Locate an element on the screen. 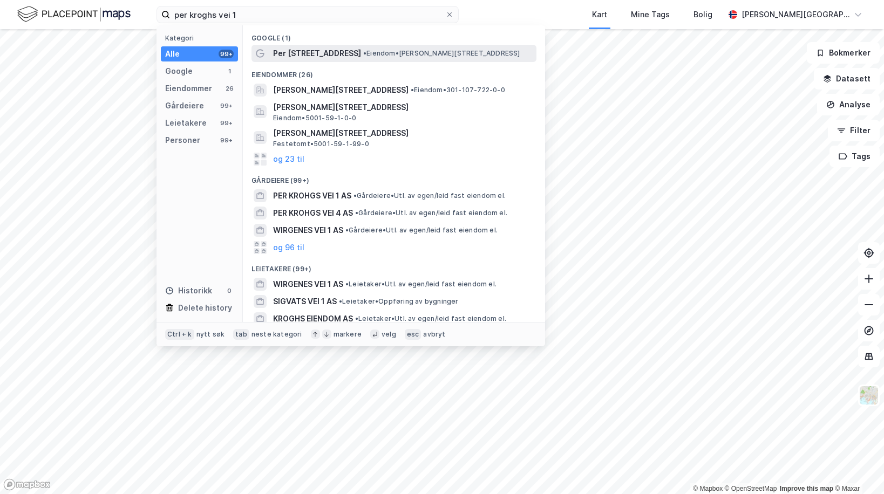 Image resolution: width=884 pixels, height=494 pixels. button: Analyse is located at coordinates (849, 105).